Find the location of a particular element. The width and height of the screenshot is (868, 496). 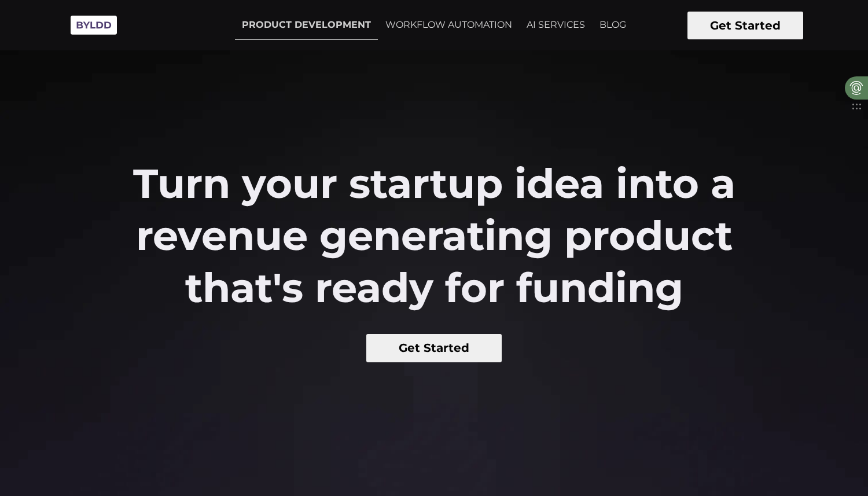

a: AI SERVICES is located at coordinates (556, 25).